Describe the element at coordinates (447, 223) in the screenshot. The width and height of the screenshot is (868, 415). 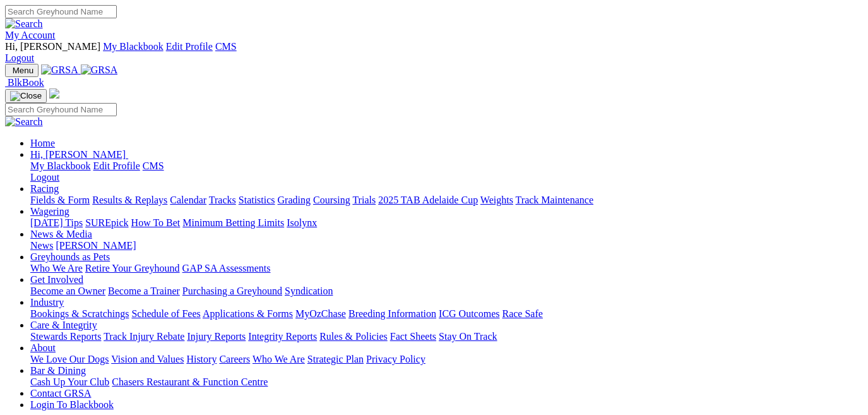
I see `div: Wagering` at that location.